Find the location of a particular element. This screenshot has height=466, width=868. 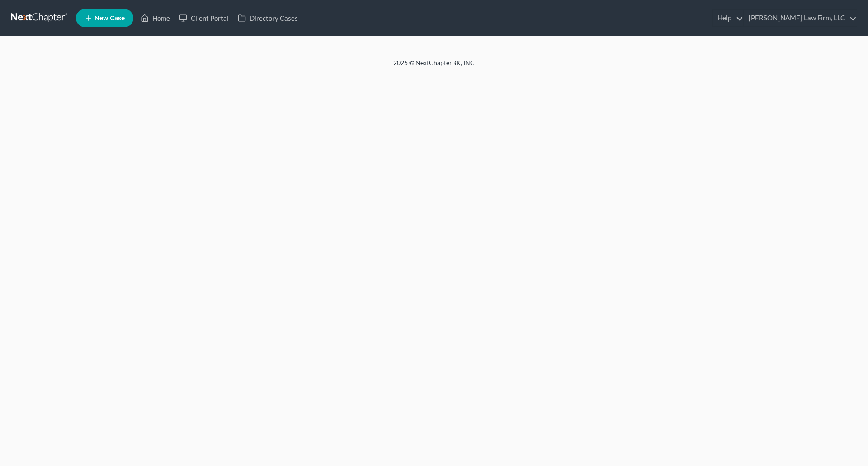

div: 2025 © NextChapterBK, INC is located at coordinates (434, 67).